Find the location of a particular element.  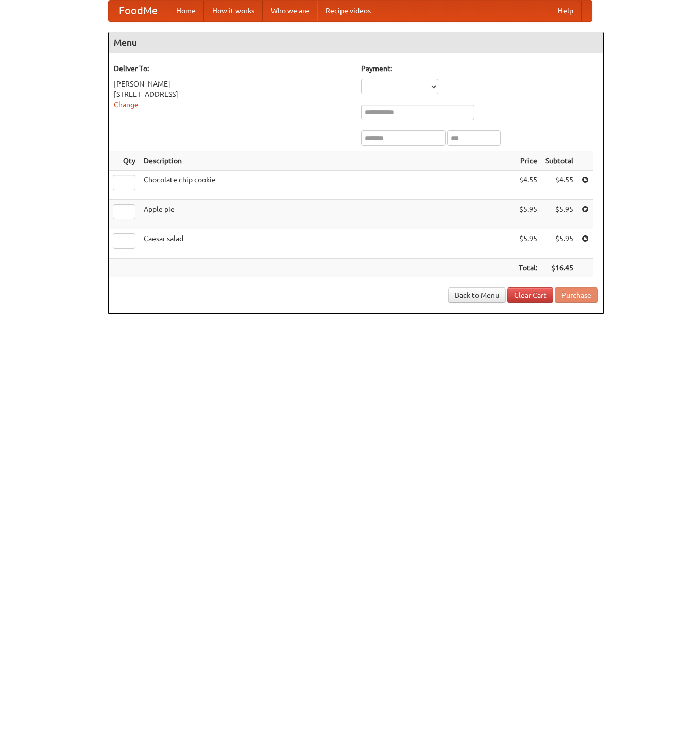

a: Help is located at coordinates (565, 11).